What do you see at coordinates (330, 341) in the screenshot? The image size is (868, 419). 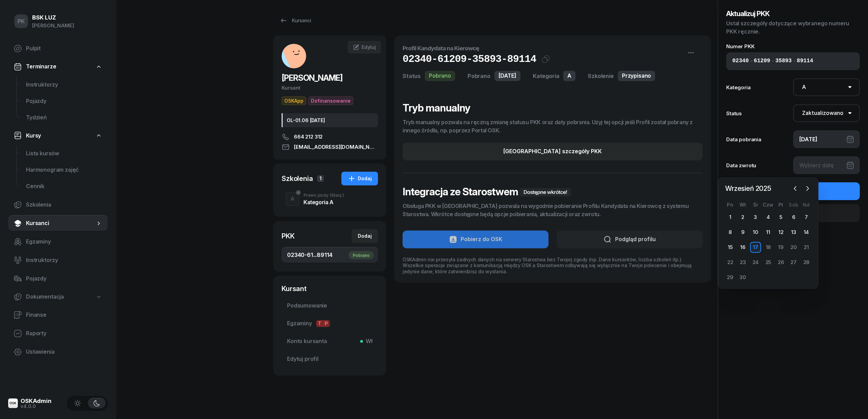 I see `a: Konto kursantaWł` at bounding box center [330, 341].